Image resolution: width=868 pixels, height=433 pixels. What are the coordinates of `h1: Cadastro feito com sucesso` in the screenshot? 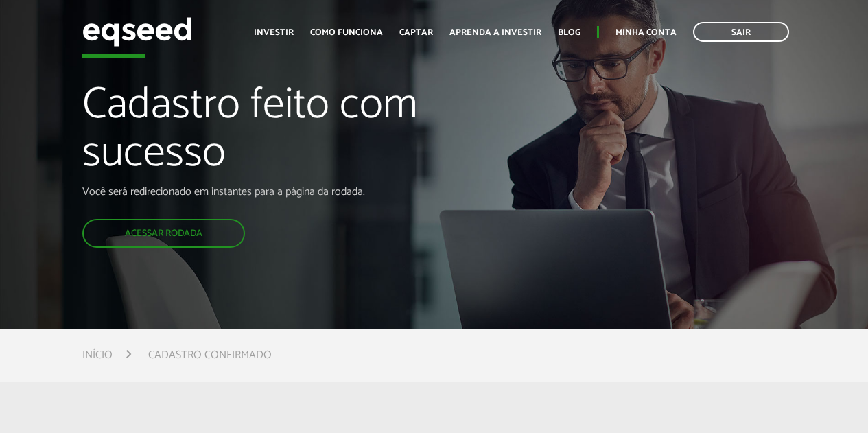 It's located at (288, 133).